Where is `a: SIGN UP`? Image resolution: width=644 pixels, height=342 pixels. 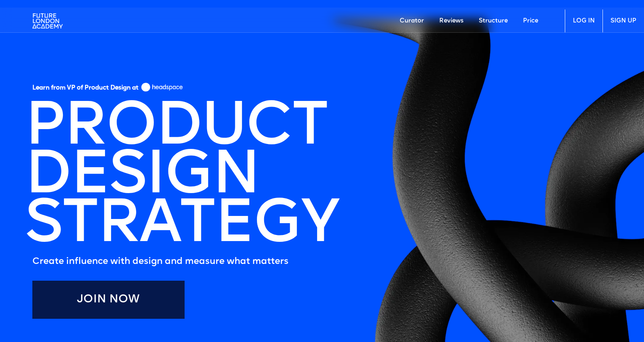 a: SIGN UP is located at coordinates (623, 21).